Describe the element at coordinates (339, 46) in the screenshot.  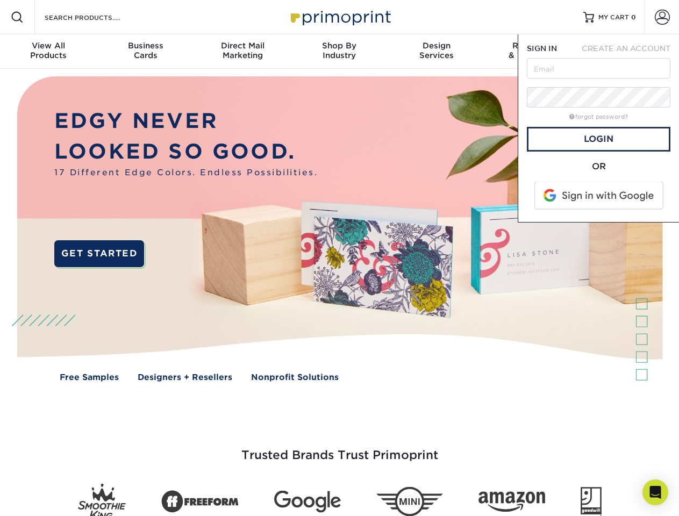
I see `span: Shop By` at that location.